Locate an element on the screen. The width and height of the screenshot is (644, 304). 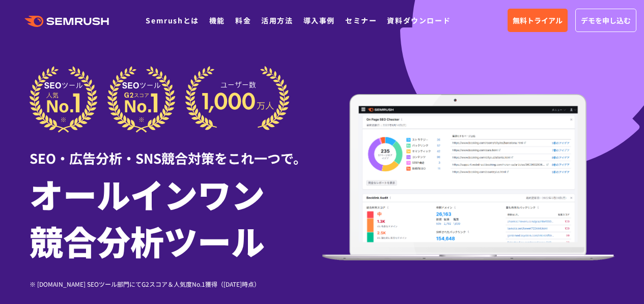
div: SEO・広告分析・SNS競合対策をこれ一つで。 is located at coordinates (175, 150).